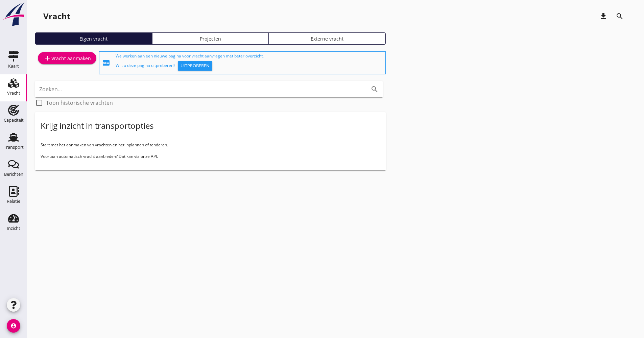 The image size is (644, 338). Describe the element at coordinates (106, 63) in the screenshot. I see `i: fiber_new` at that location.